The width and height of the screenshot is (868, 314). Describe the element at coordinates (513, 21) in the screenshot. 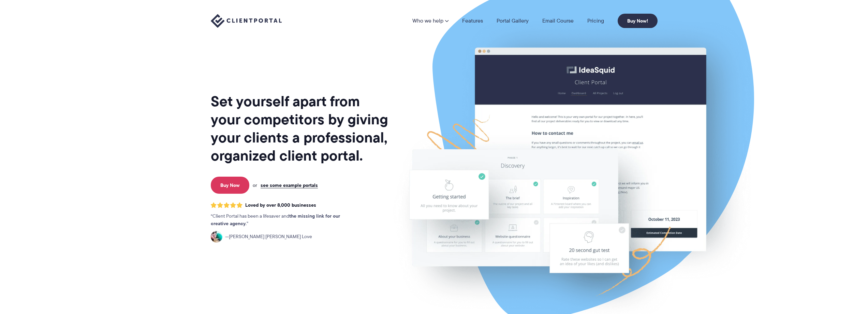

I see `a: Portal Gallery` at that location.